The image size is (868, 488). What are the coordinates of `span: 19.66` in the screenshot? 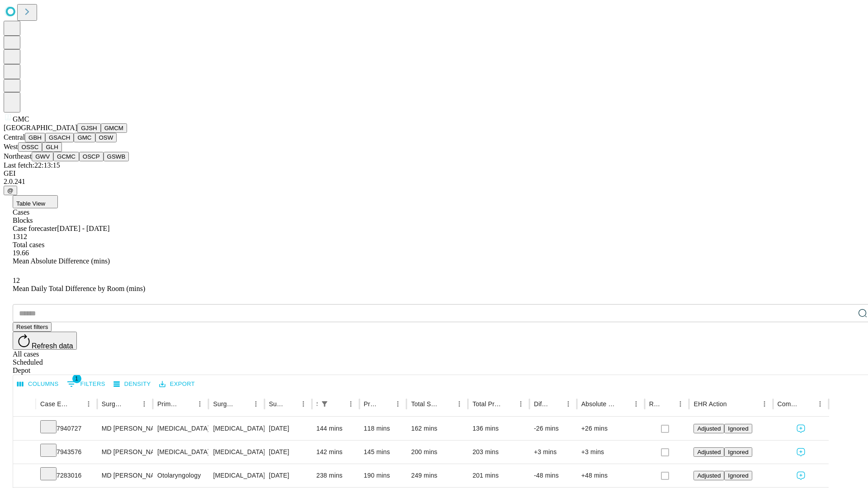 It's located at (21, 253).